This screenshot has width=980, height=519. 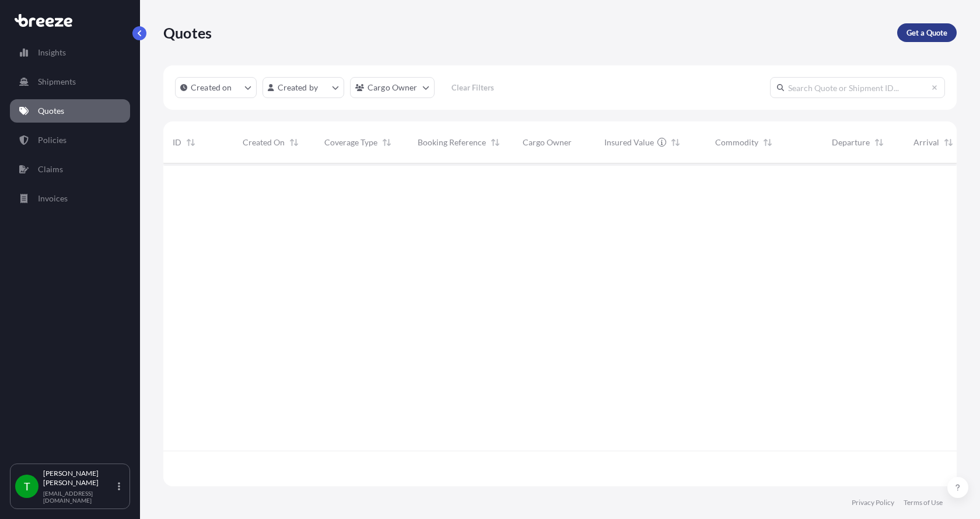 I want to click on span: Booking Reference, so click(x=452, y=143).